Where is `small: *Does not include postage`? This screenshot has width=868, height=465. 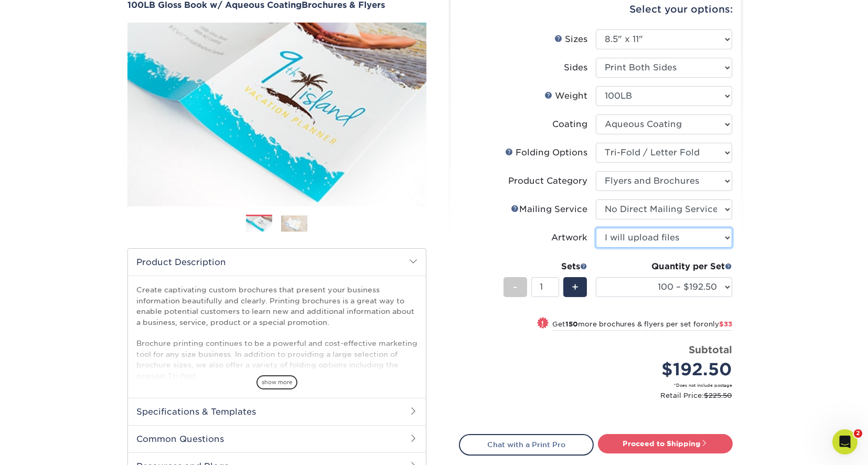
small: *Does not include postage is located at coordinates (600, 385).